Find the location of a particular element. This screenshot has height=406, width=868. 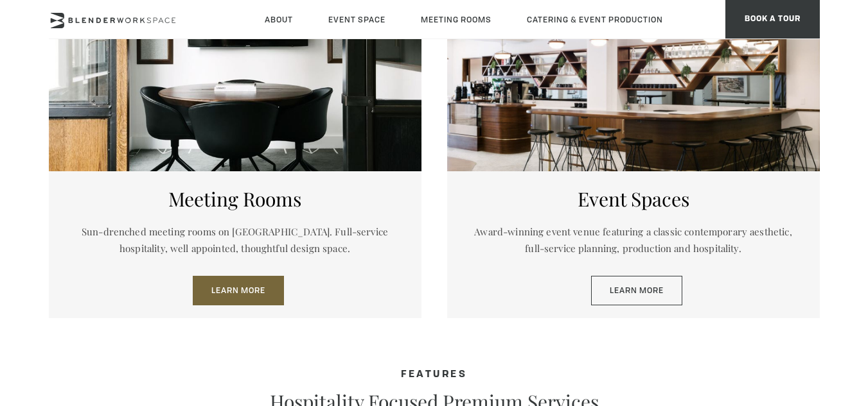

h4: Features is located at coordinates (435, 375).